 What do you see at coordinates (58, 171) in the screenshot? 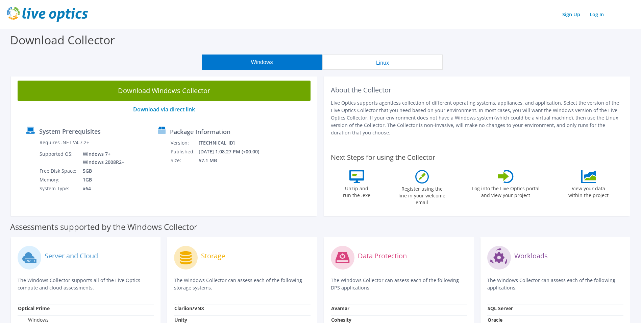
I see `td: Free Disk Space:` at bounding box center [58, 171].